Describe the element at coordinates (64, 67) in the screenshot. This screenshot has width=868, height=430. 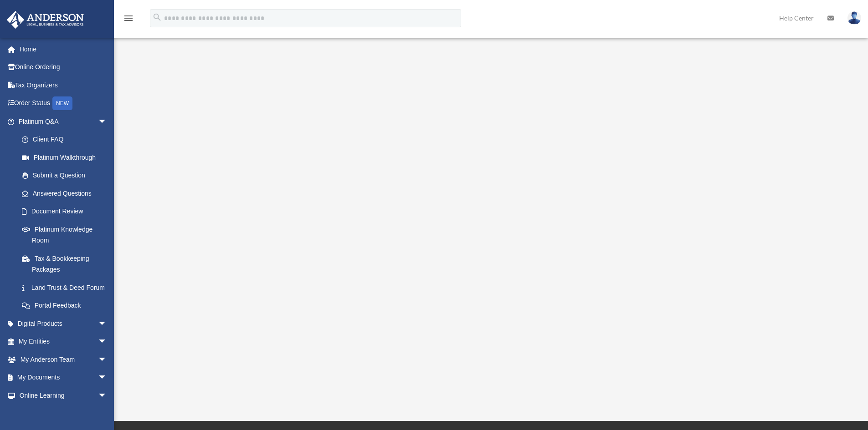
I see `a: Online Ordering` at that location.